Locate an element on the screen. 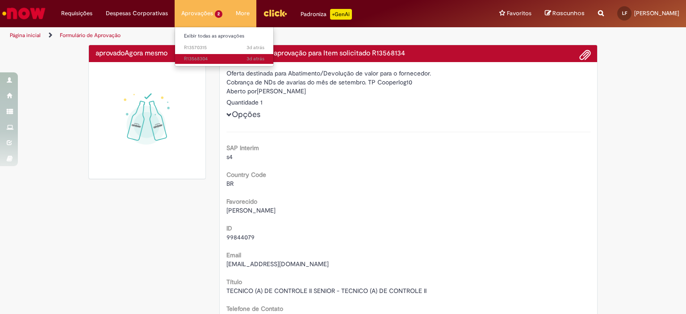  span: Aprovações is located at coordinates (197, 13).